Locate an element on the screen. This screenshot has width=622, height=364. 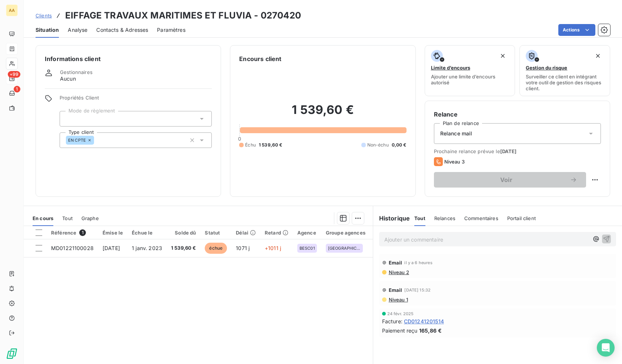
span: Voir is located at coordinates (506, 180).